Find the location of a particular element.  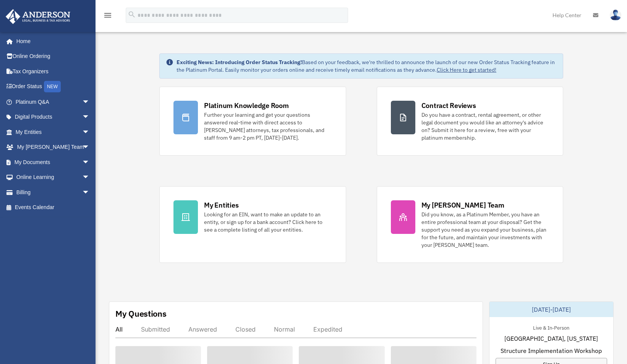

a: Online Learningarrow_drop_down is located at coordinates (53, 177).